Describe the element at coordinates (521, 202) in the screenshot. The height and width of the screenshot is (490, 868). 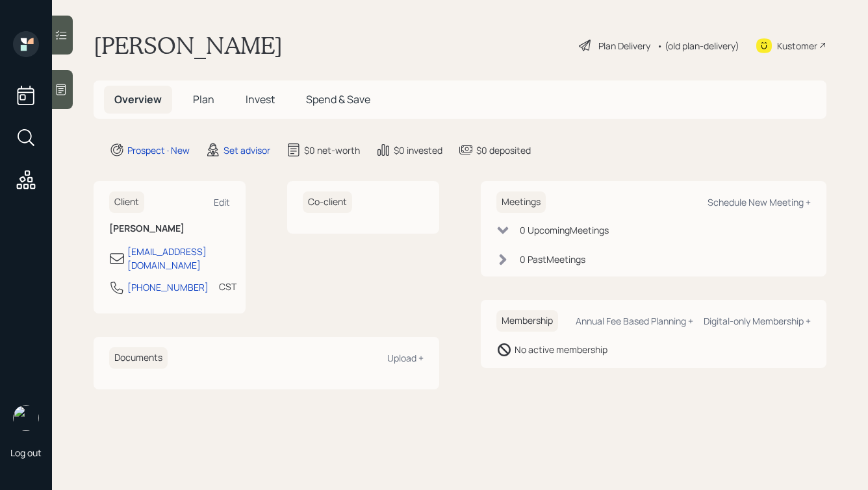
I see `h6: Meetings` at that location.